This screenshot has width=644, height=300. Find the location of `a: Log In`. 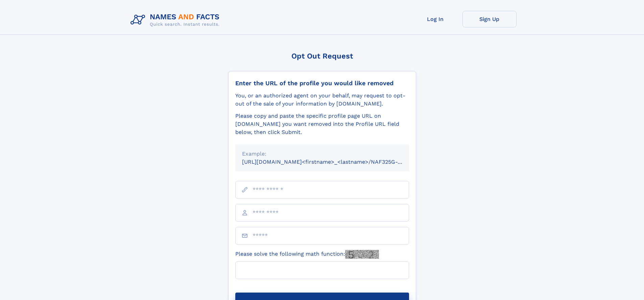

a: Log In is located at coordinates (435, 19).